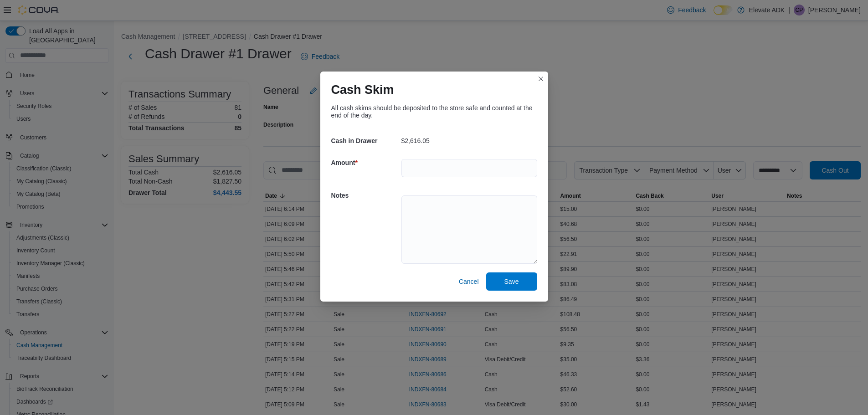  What do you see at coordinates (541, 79) in the screenshot?
I see `button: Closes this modal window` at bounding box center [541, 79].